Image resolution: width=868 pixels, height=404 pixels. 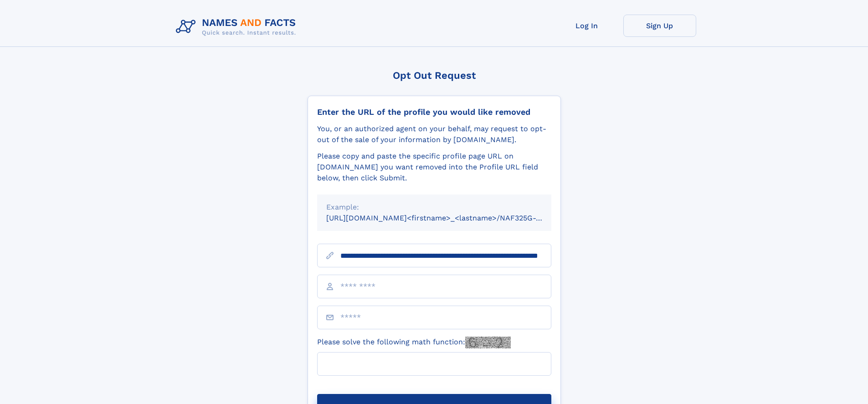 I want to click on a: Log In, so click(x=587, y=25).